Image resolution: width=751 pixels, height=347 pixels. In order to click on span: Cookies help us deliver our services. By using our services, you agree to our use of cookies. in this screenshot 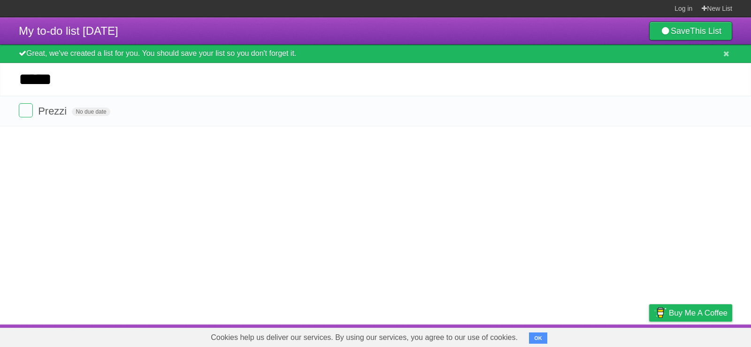, I will do `click(364, 338)`.